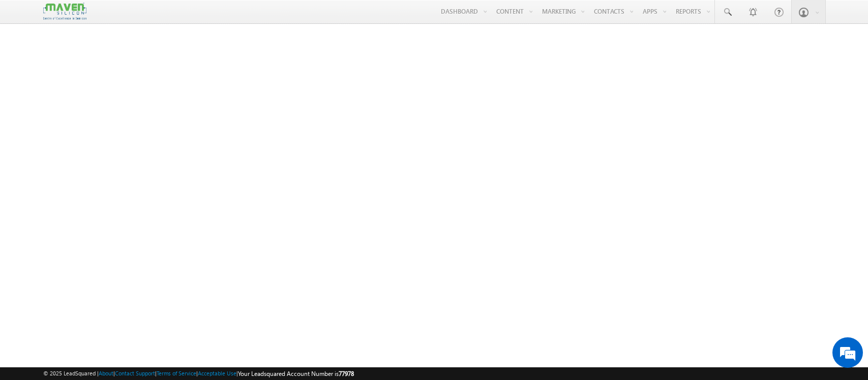 The image size is (868, 380). What do you see at coordinates (65, 11) in the screenshot?
I see `img: Custom Logo` at bounding box center [65, 11].